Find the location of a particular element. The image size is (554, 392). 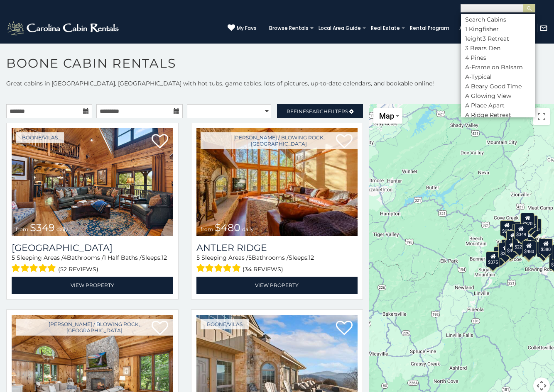

span: Refine Filters is located at coordinates (317, 111).